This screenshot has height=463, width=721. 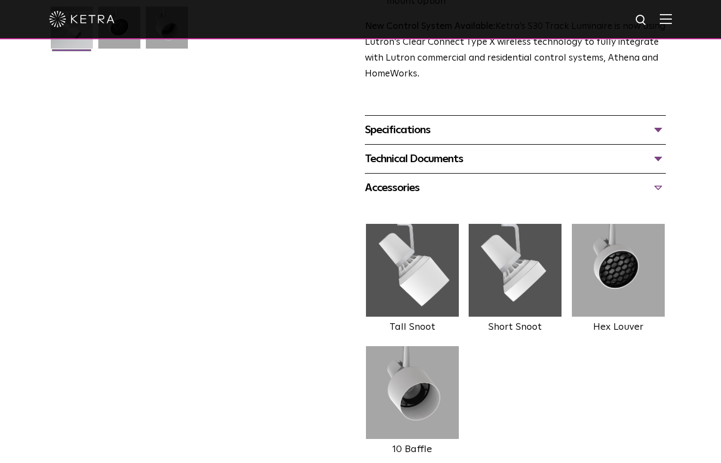 I want to click on img: 561d9251a6fee2cab6f1, so click(x=413, y=270).